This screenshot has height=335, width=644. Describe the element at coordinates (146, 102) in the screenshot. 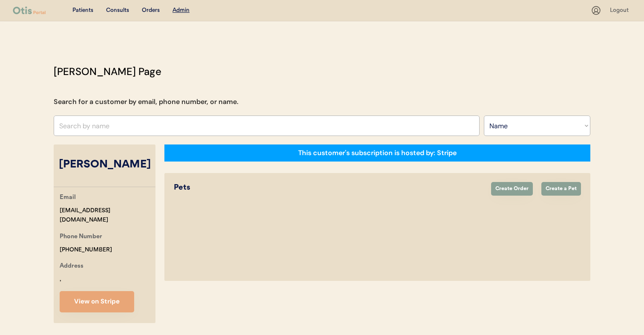

I see `div: Search for a customer by email, phone number, or name.` at that location.